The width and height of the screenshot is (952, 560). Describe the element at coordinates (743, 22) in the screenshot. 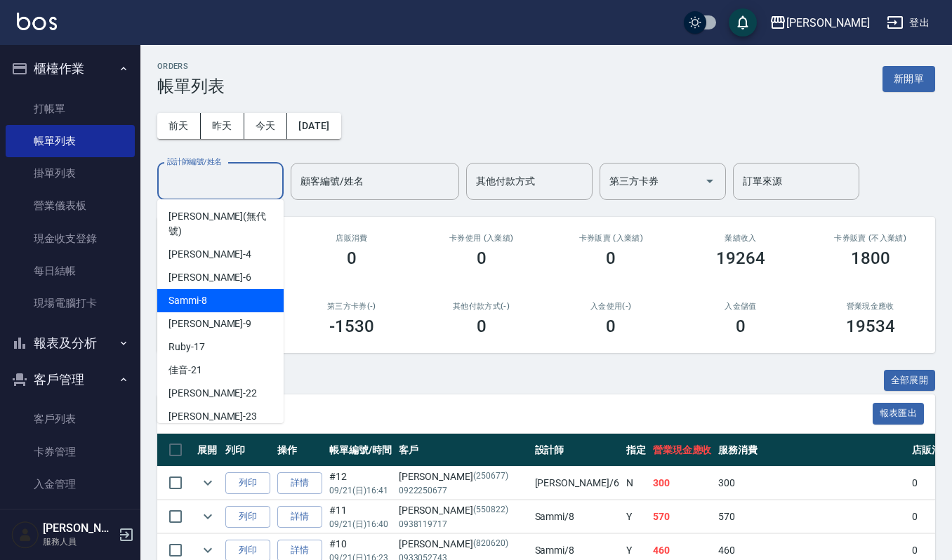

I see `button: save` at that location.